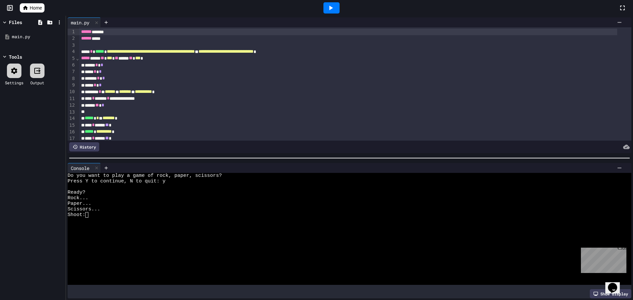  I want to click on div: Files, so click(15, 22).